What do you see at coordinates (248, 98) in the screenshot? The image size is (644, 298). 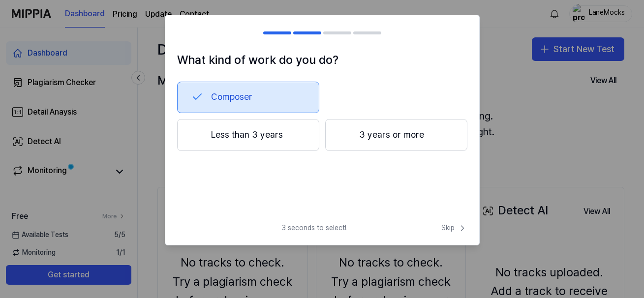 I see `button: Composer` at bounding box center [248, 98].